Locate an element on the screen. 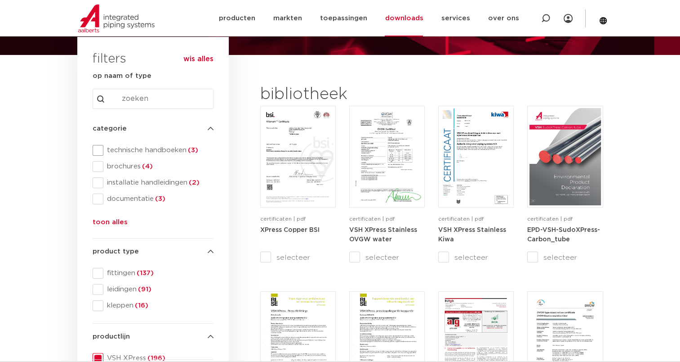 The image size is (680, 362). div: documentatie(3) is located at coordinates (153, 199).